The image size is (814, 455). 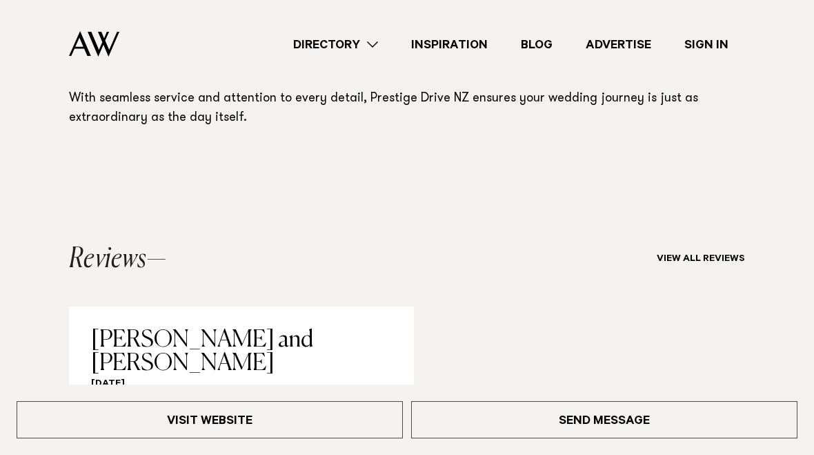 What do you see at coordinates (117, 259) in the screenshot?
I see `h2: Reviews` at bounding box center [117, 259].